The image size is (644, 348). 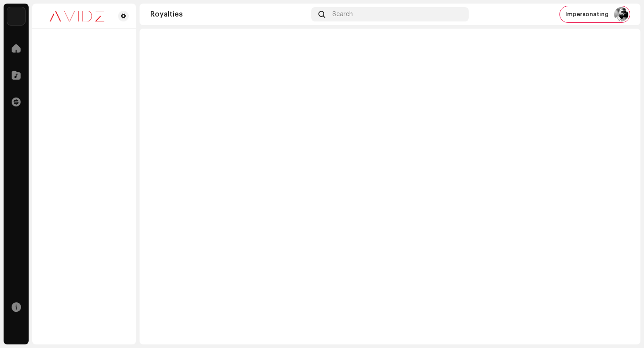 What do you see at coordinates (229, 14) in the screenshot?
I see `div: Royalties` at bounding box center [229, 14].